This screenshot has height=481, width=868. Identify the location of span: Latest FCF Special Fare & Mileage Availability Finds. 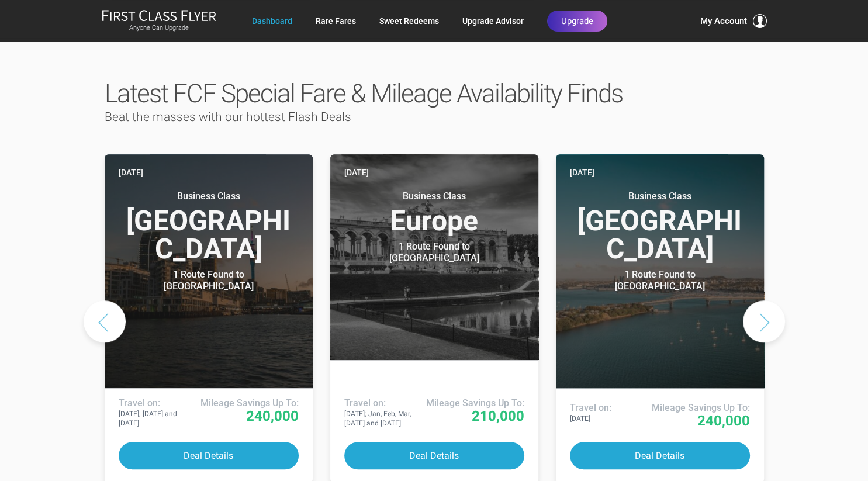
(364, 93).